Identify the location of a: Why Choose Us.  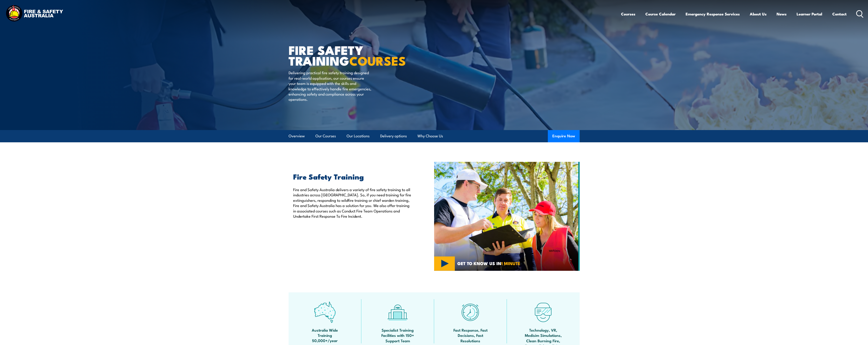
(430, 136).